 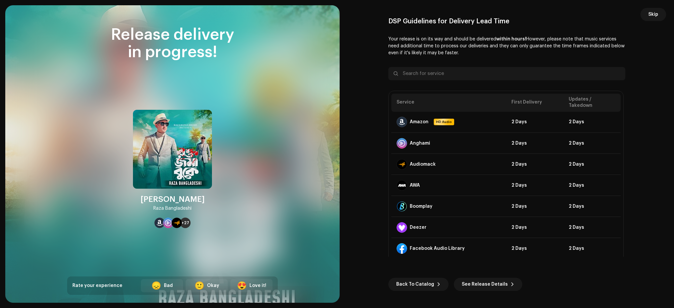 What do you see at coordinates (511, 39) in the screenshot?
I see `b: within hours!` at bounding box center [511, 39].